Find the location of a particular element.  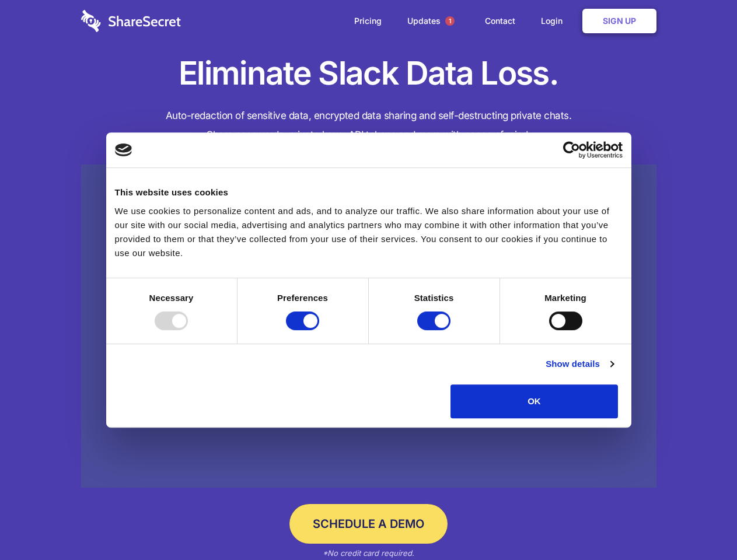

strong: Statistics is located at coordinates (435, 297).